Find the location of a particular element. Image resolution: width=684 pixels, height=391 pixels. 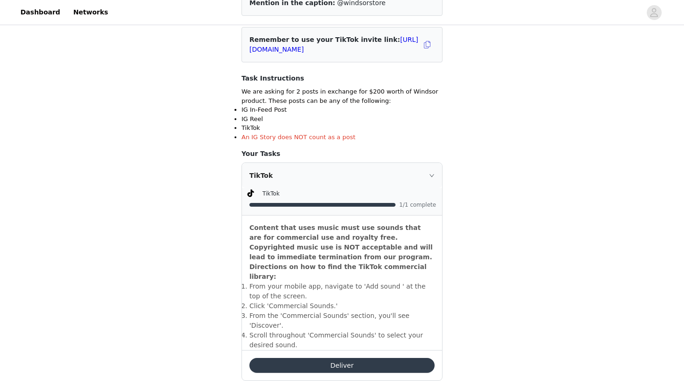

h4: Task Instructions is located at coordinates (342, 78).